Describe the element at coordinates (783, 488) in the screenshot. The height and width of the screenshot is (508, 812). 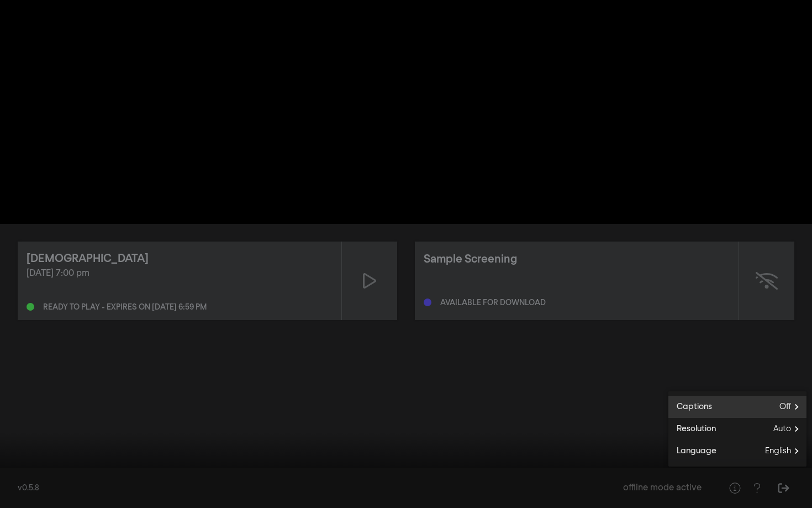
I see `button: Sign Out` at that location.